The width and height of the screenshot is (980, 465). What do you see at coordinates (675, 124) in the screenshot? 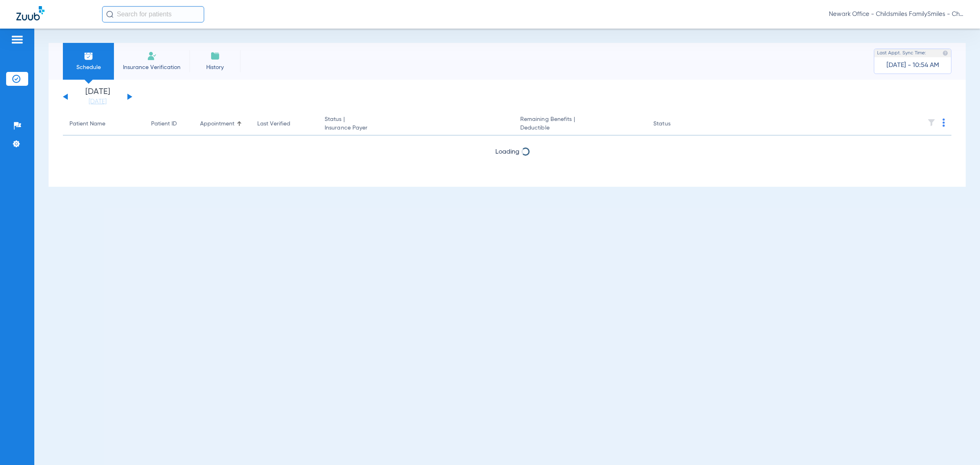
I see `th: Status` at bounding box center [675, 124].